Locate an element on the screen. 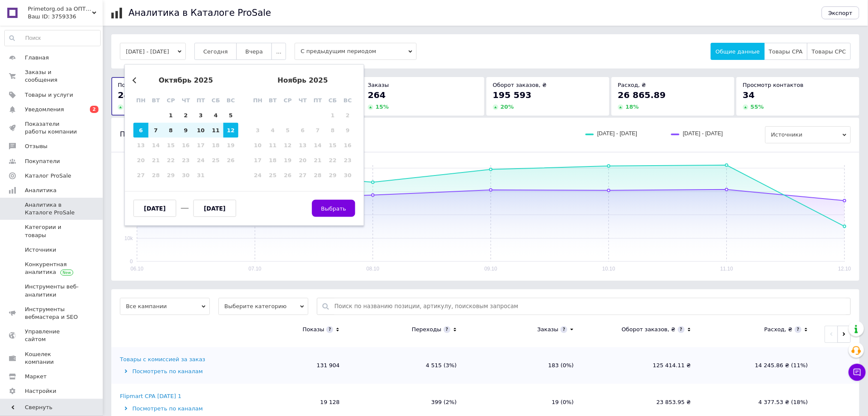  span: Заказы is located at coordinates (378, 85).